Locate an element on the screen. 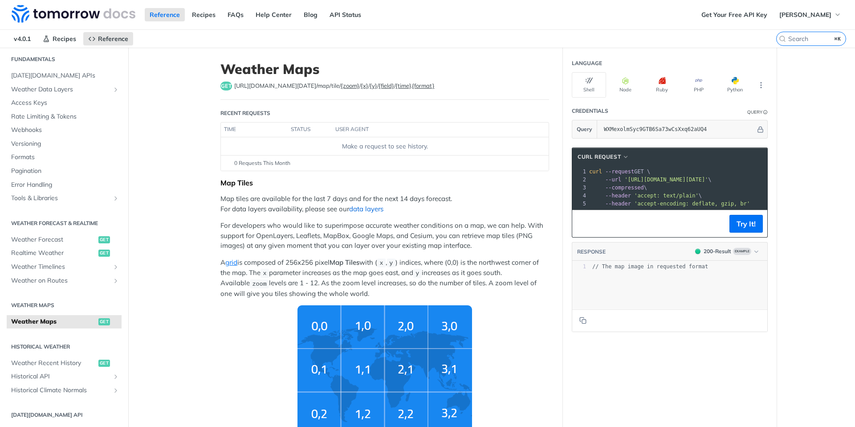 This screenshot has height=427, width=855. button: Shell is located at coordinates (589, 85).